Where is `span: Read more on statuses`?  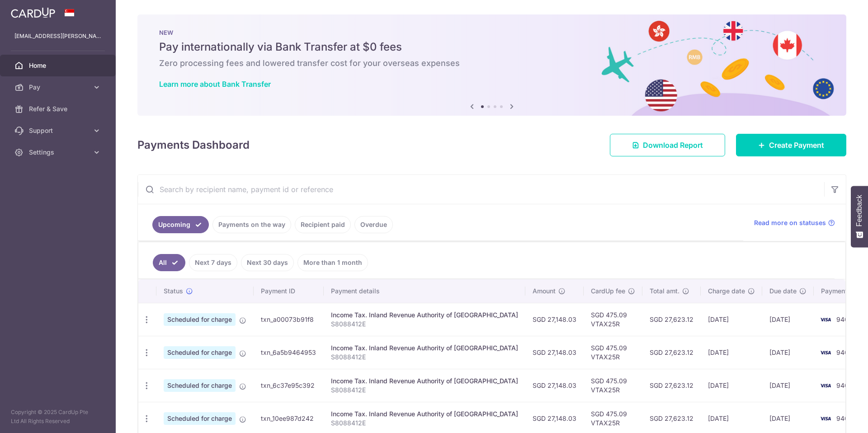 span: Read more on statuses is located at coordinates (790, 223).